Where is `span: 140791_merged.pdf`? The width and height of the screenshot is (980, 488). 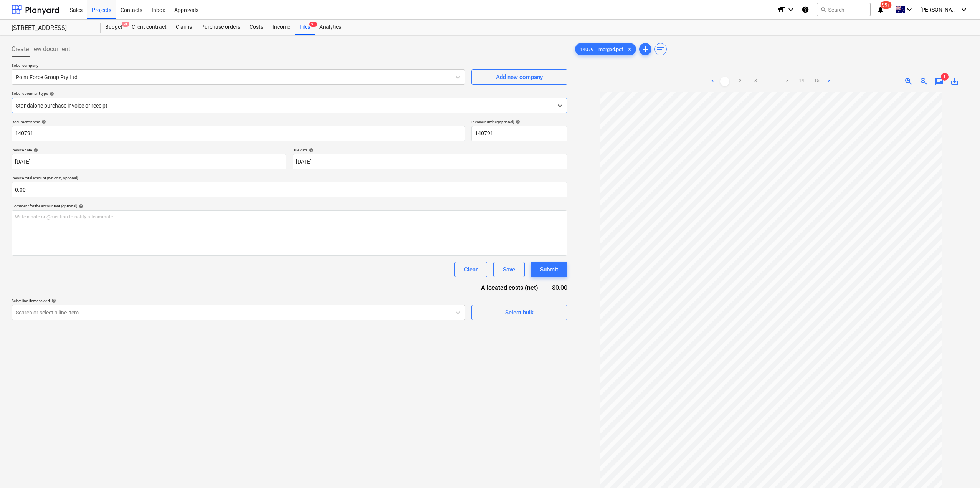 span: 140791_merged.pdf is located at coordinates (602, 49).